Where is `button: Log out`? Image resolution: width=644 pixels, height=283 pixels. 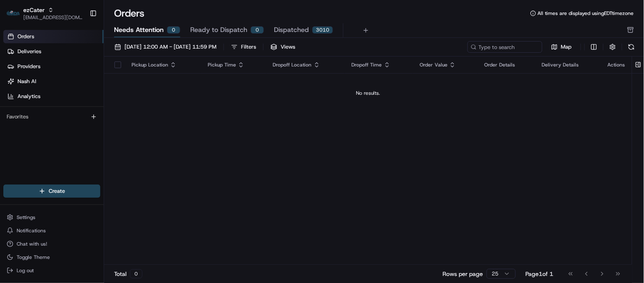
button: Log out is located at coordinates (51, 271).